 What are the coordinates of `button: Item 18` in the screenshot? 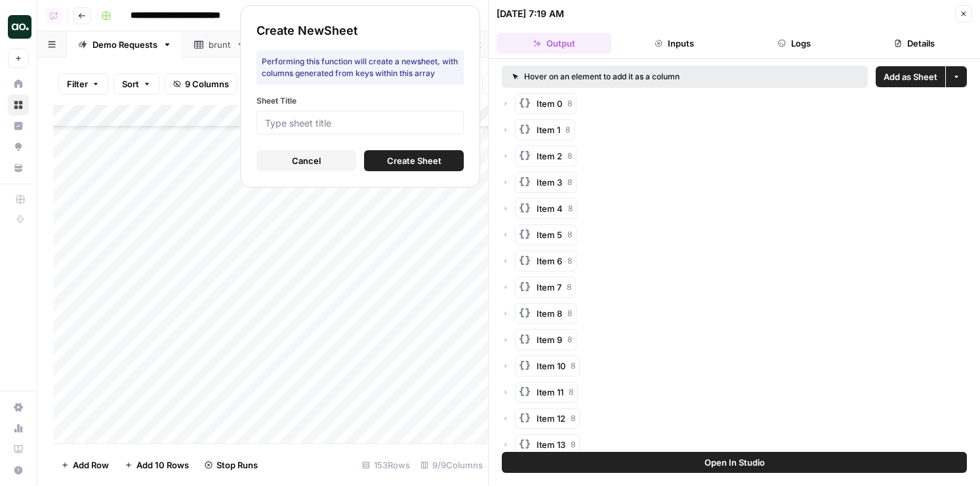 It's located at (545, 130).